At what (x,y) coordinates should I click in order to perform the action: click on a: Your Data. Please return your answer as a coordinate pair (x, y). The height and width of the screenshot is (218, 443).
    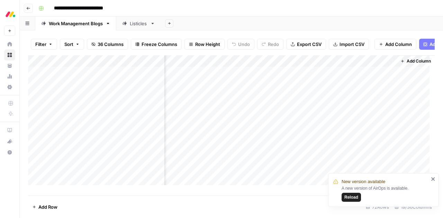
    Looking at the image, I should click on (10, 66).